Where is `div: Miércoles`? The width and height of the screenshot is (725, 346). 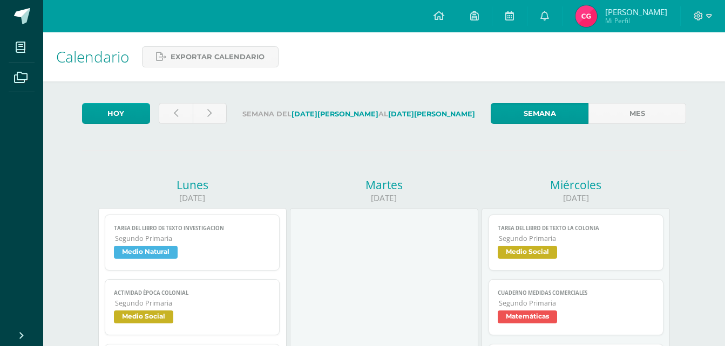 div: Miércoles is located at coordinates (575, 185).